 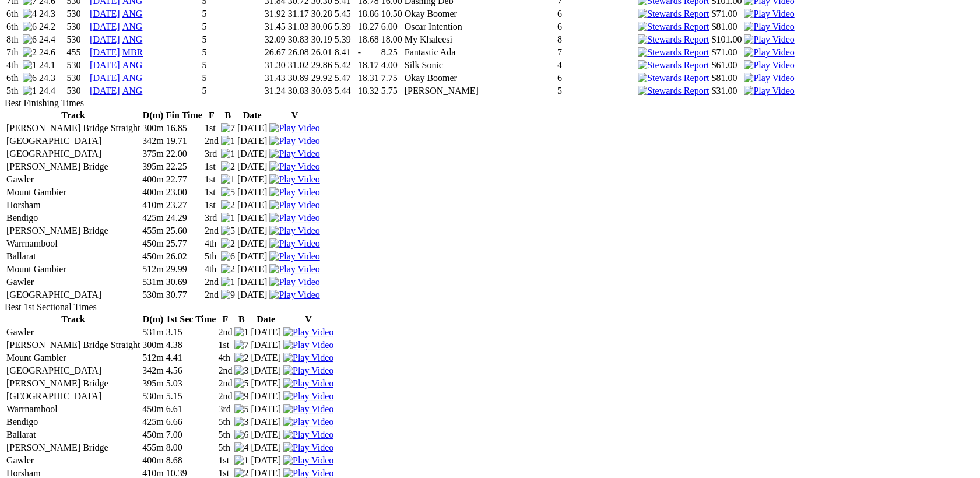 I want to click on td: Fantastic Ada, so click(x=479, y=52).